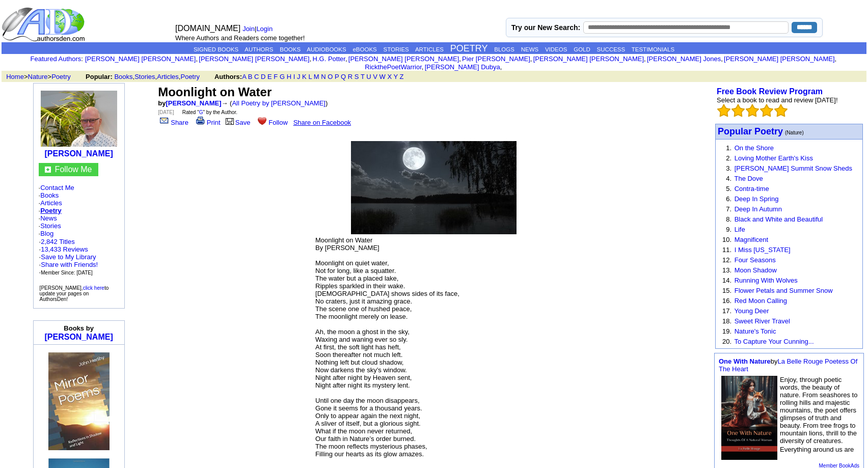 Image resolution: width=868 pixels, height=468 pixels. I want to click on a: L, so click(310, 76).